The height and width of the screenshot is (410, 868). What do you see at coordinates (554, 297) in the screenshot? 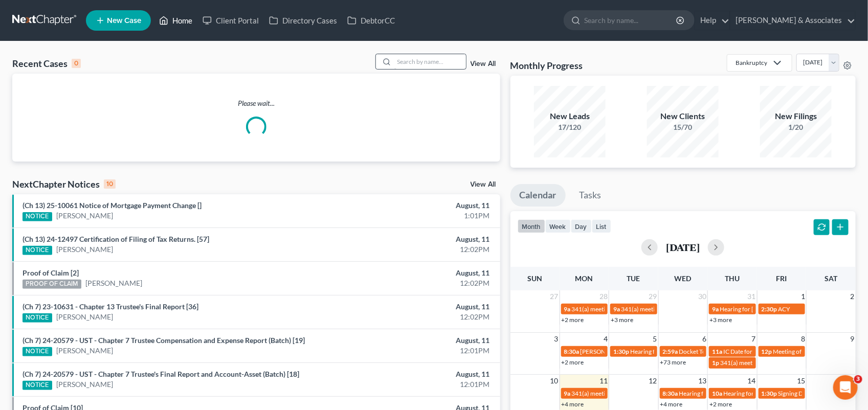
I see `span: 27` at bounding box center [554, 297].